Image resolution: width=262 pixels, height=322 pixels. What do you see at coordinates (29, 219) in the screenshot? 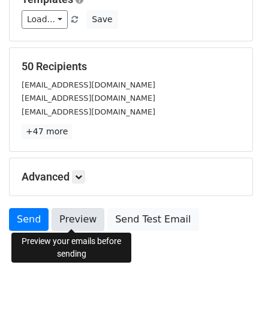
I see `a: Send` at bounding box center [29, 219].